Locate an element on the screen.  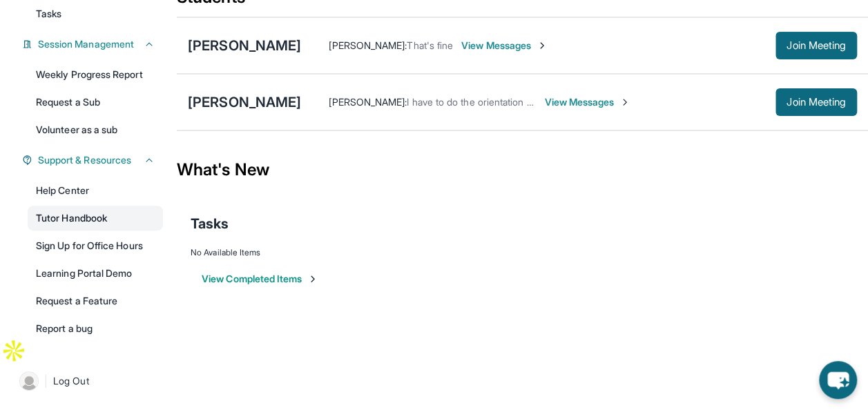
a: Learning Portal Demo is located at coordinates (95, 274).